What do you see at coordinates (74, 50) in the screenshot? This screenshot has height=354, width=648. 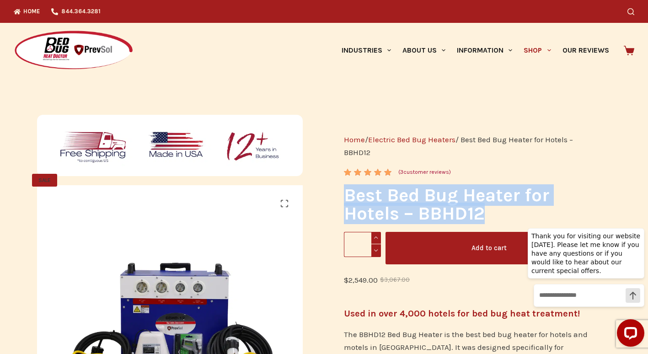 I see `img: Prevsol/Bed Bug Heat Doctor` at bounding box center [74, 50].